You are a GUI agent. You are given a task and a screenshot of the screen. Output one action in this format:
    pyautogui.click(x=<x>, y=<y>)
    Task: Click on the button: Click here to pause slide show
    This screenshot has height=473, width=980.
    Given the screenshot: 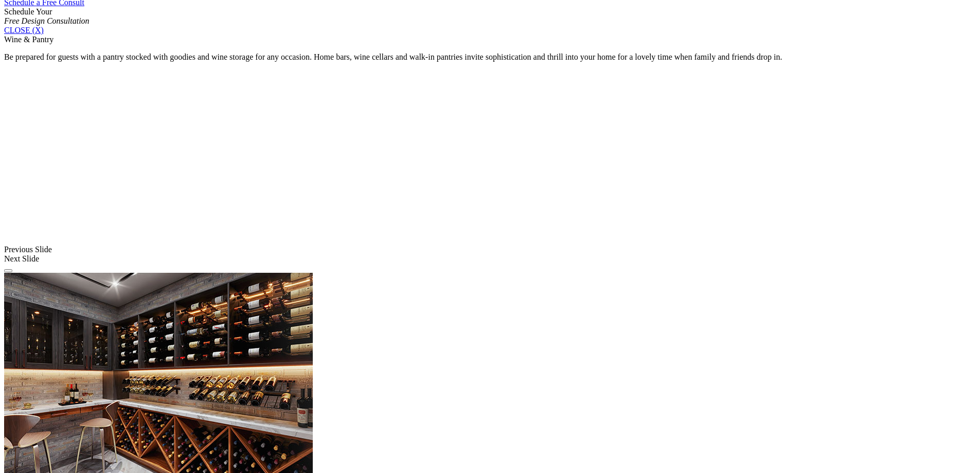 What is the action you would take?
    pyautogui.click(x=8, y=270)
    